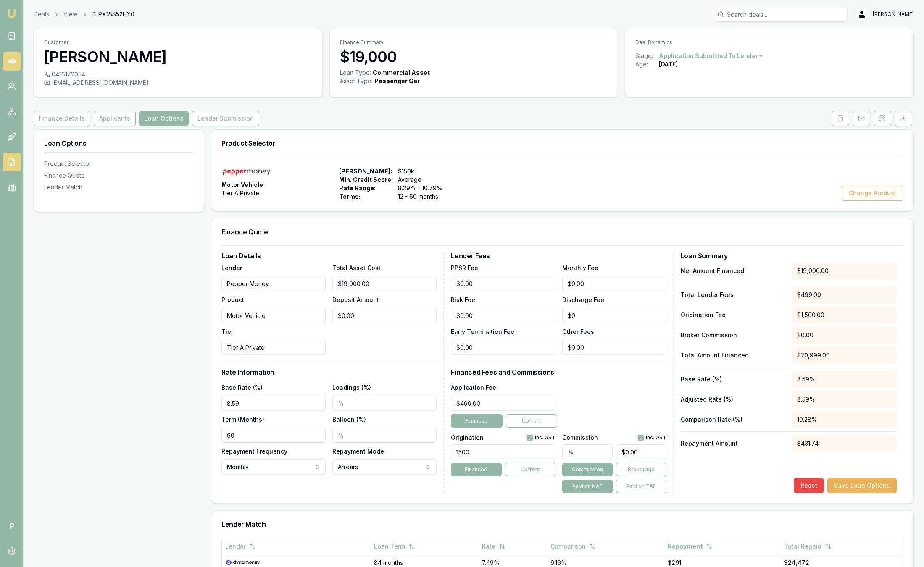  What do you see at coordinates (70, 15) in the screenshot?
I see `a: View` at bounding box center [70, 15].